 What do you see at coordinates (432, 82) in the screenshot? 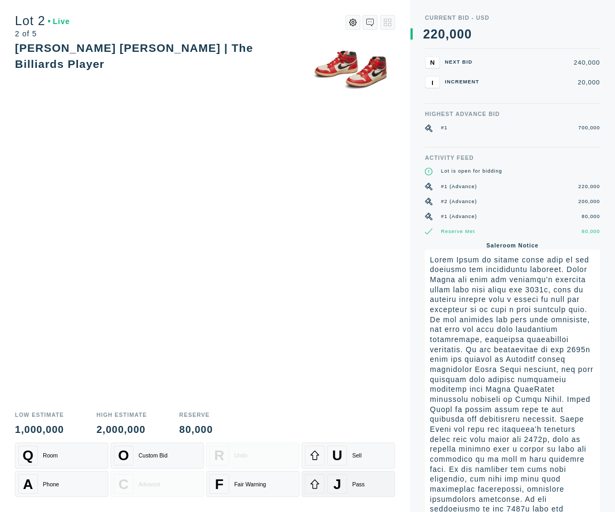
I see `span: I` at bounding box center [432, 82].